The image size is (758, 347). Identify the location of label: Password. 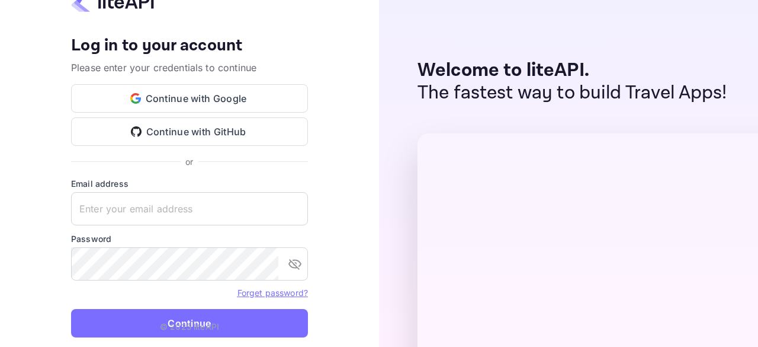
(190, 238).